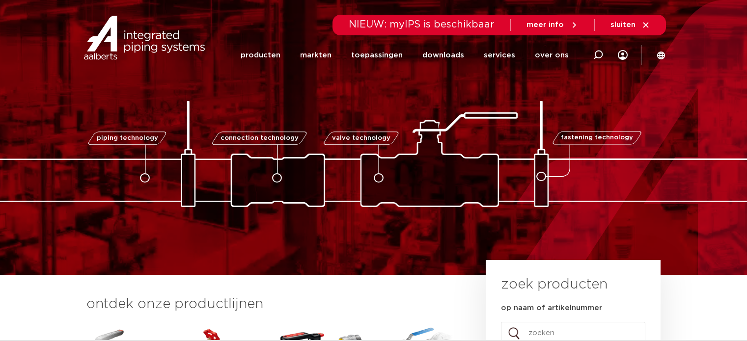  Describe the element at coordinates (551, 55) in the screenshot. I see `a: over ons` at that location.